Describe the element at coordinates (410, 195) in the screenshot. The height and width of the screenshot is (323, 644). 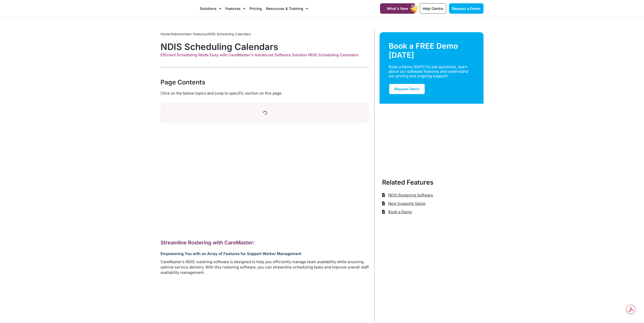
I see `span: NDIS Rostering Software` at that location.